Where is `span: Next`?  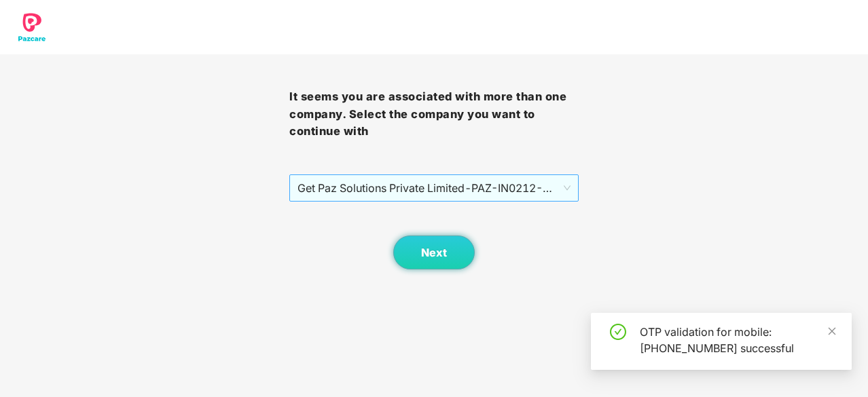
span: Next is located at coordinates (434, 253).